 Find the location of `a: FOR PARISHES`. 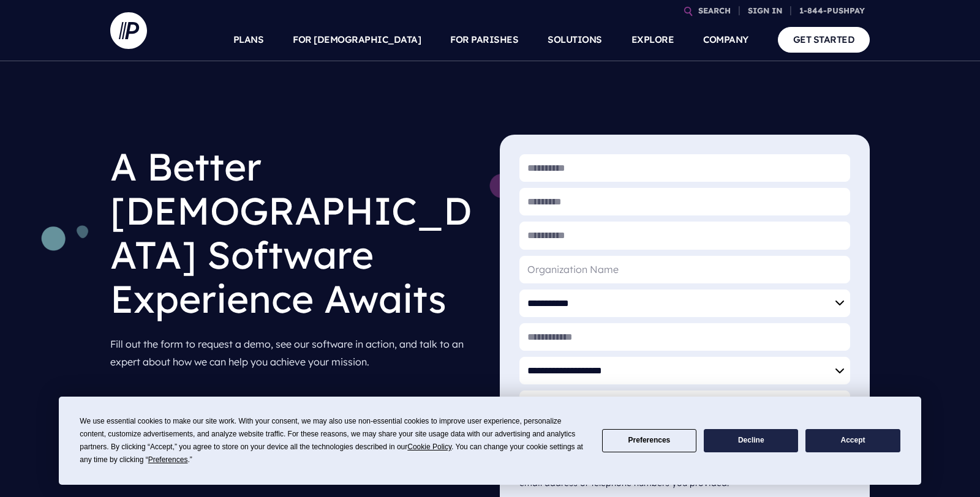

a: FOR PARISHES is located at coordinates (484, 40).